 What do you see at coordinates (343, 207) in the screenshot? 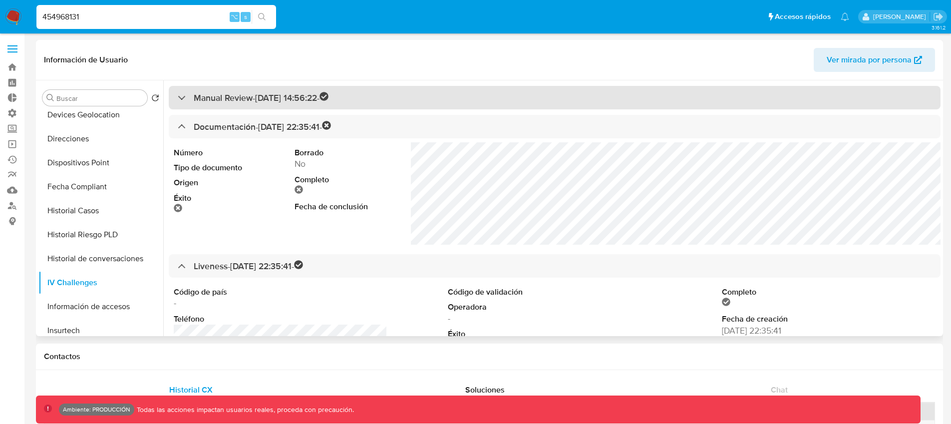
I see `dt: Fecha de conclusión` at bounding box center [343, 207].